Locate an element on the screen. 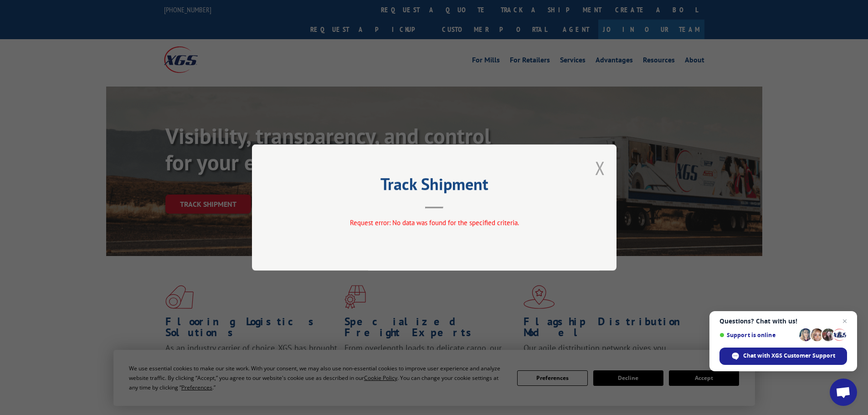 This screenshot has height=415, width=868. button: Close modal is located at coordinates (600, 168).